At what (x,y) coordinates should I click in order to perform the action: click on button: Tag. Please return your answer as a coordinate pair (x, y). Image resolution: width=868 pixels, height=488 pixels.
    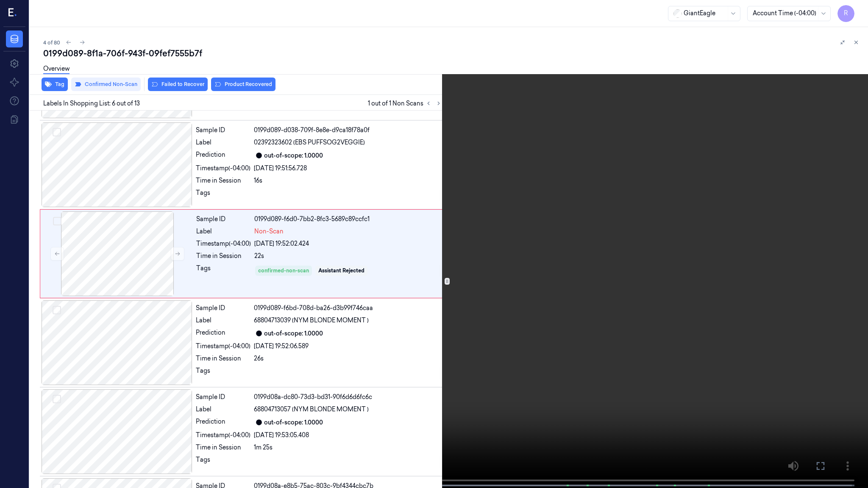
    Looking at the image, I should click on (55, 84).